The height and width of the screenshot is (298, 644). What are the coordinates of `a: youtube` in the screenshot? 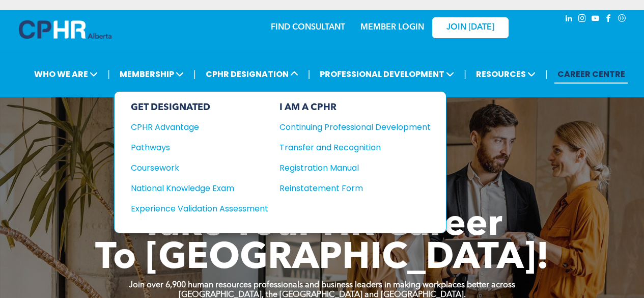 It's located at (596, 20).